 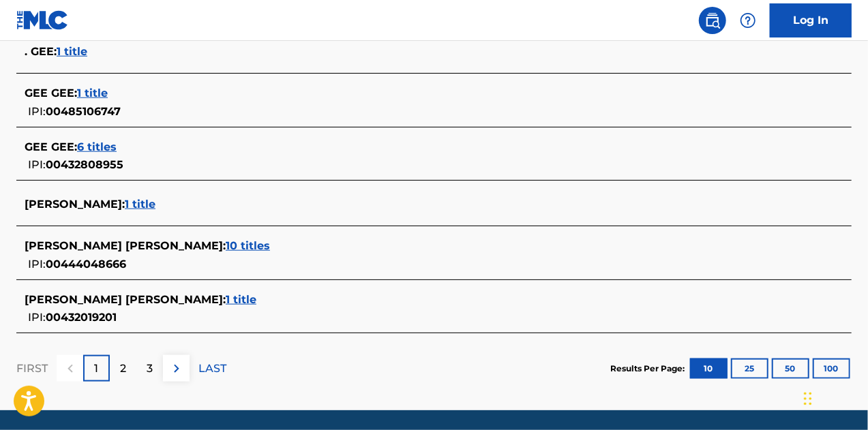 I want to click on div: Help, so click(x=748, y=20).